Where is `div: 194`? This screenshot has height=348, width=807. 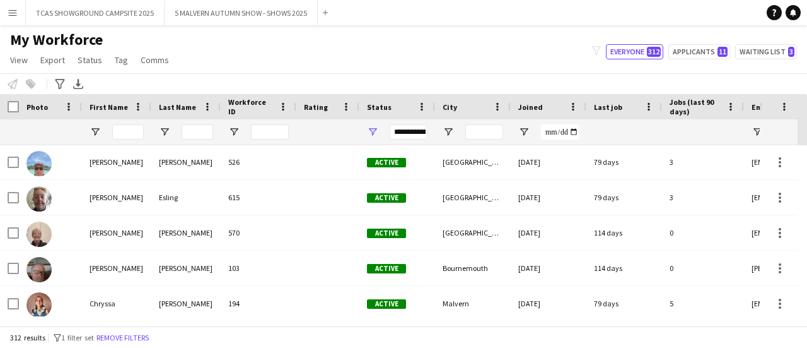 div: 194 is located at coordinates (259, 303).